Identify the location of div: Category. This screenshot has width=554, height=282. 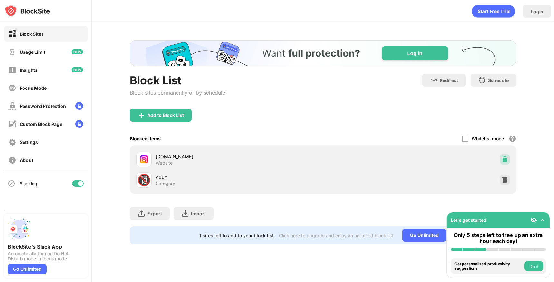
(165, 183).